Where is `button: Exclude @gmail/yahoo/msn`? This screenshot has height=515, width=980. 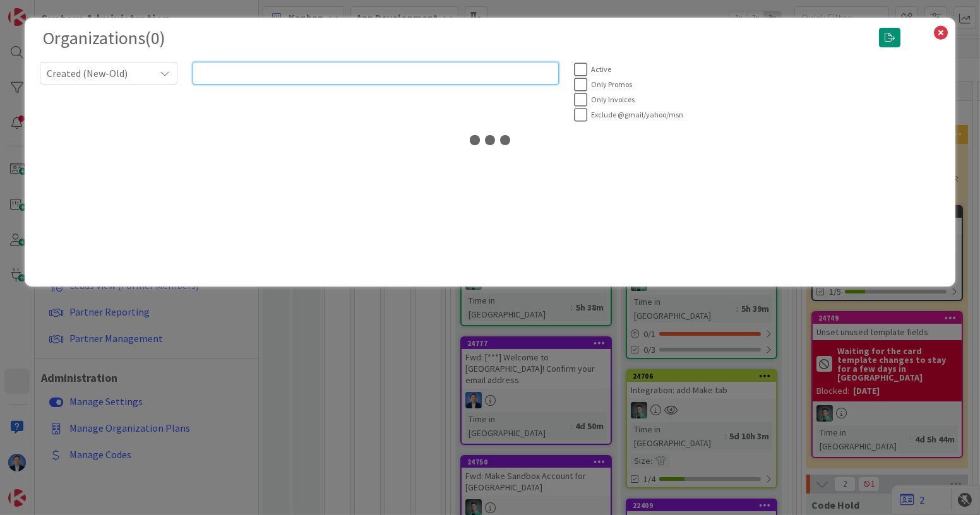 button: Exclude @gmail/yahoo/msn is located at coordinates (628, 115).